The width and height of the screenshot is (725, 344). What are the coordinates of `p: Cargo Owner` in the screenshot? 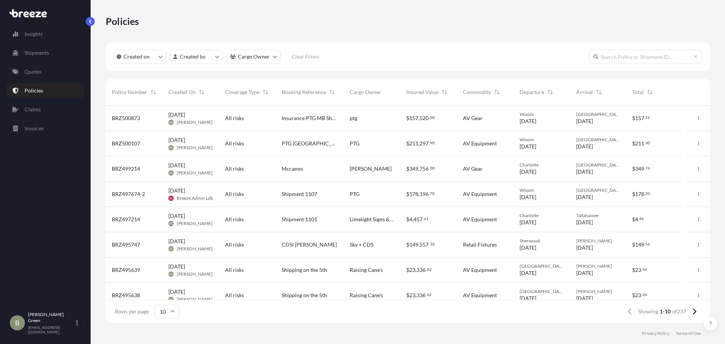 It's located at (254, 57).